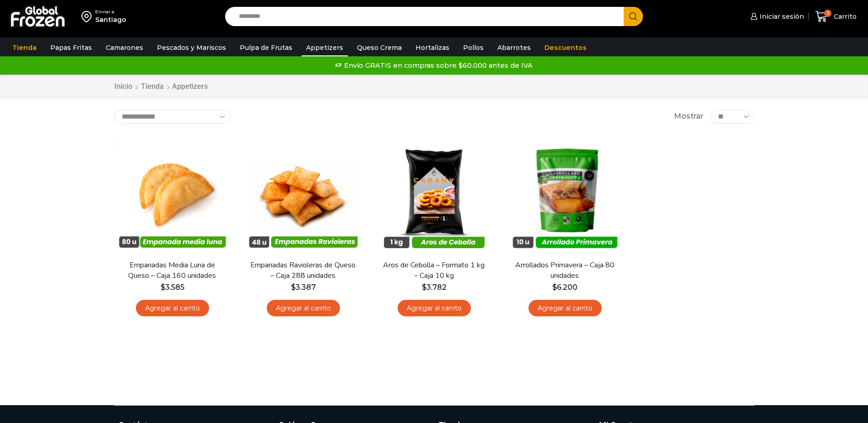  I want to click on a: Agregar al carrito: “Arrollados Primavera - Caja 80 unidades”, so click(565, 308).